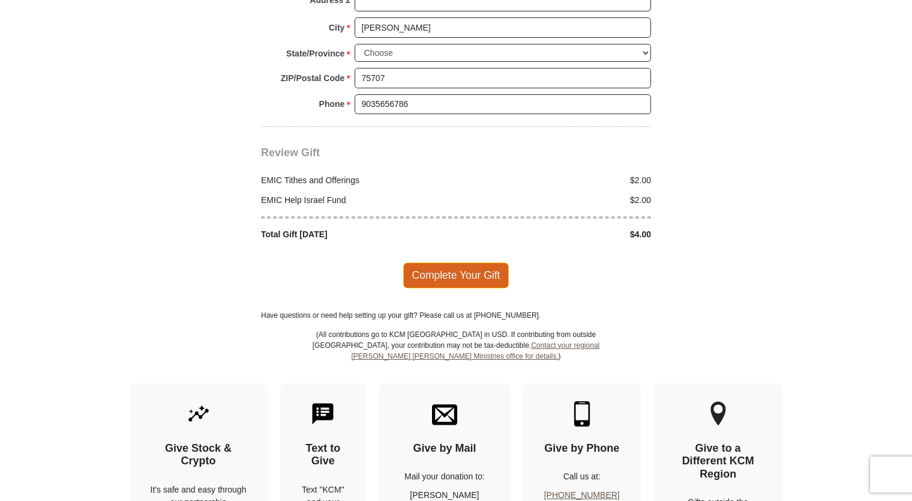 This screenshot has height=501, width=912. I want to click on span: Review Gift, so click(291, 152).